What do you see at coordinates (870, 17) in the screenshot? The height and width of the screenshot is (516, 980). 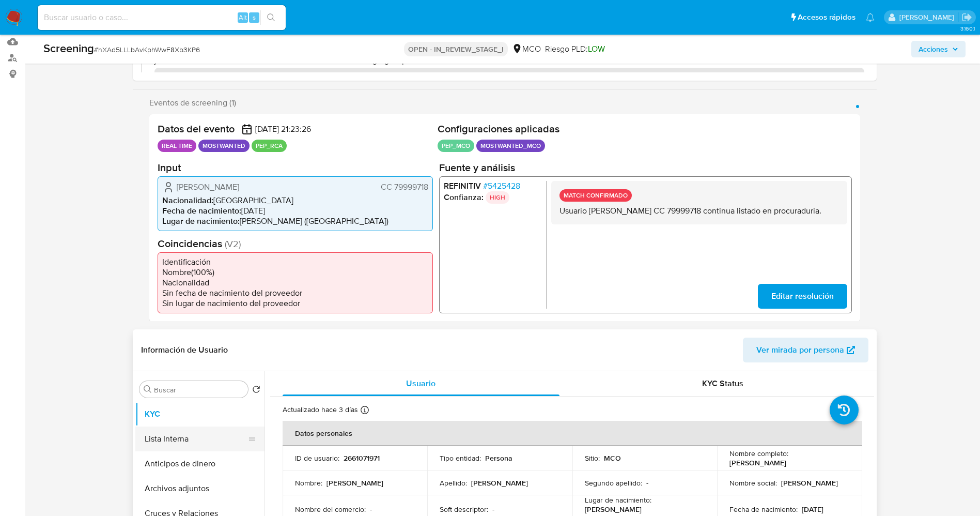 I see `a: Notificaciones` at bounding box center [870, 17].